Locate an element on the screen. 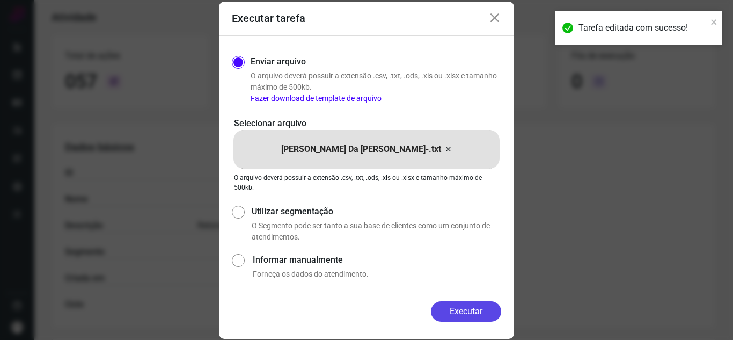 This screenshot has width=733, height=340. a: Fazer download de template de arquivo is located at coordinates (316, 98).